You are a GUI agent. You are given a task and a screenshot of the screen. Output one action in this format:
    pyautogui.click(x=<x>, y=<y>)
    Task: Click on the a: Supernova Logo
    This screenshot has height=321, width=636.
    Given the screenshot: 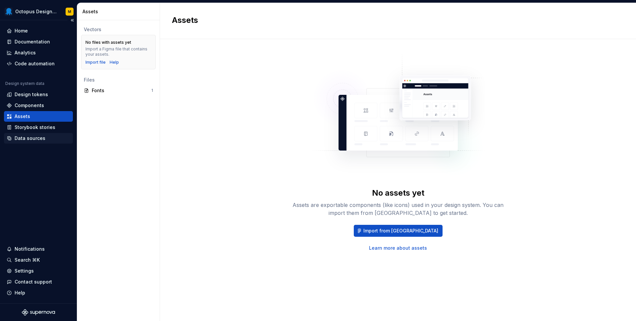 What is the action you would take?
    pyautogui.click(x=38, y=312)
    